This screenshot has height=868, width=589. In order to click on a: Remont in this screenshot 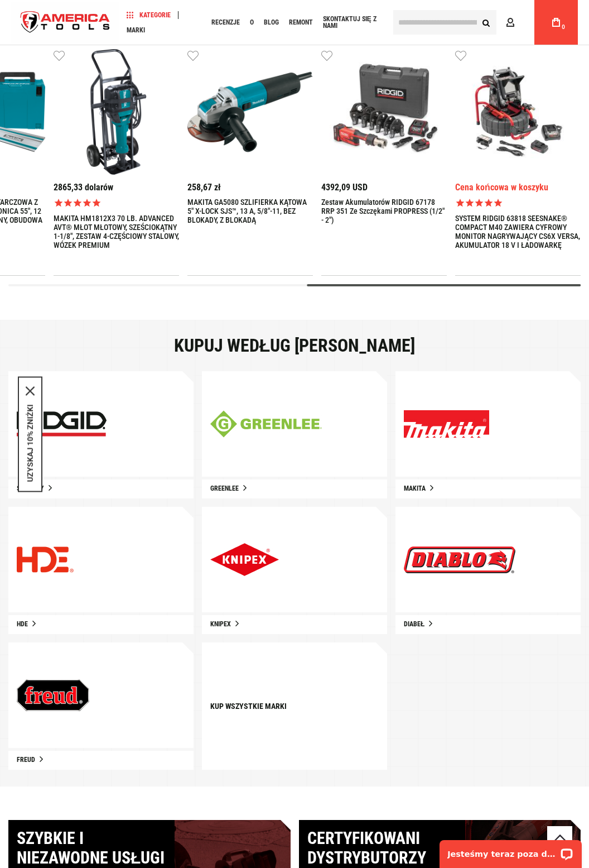, I will do `click(301, 23)`.